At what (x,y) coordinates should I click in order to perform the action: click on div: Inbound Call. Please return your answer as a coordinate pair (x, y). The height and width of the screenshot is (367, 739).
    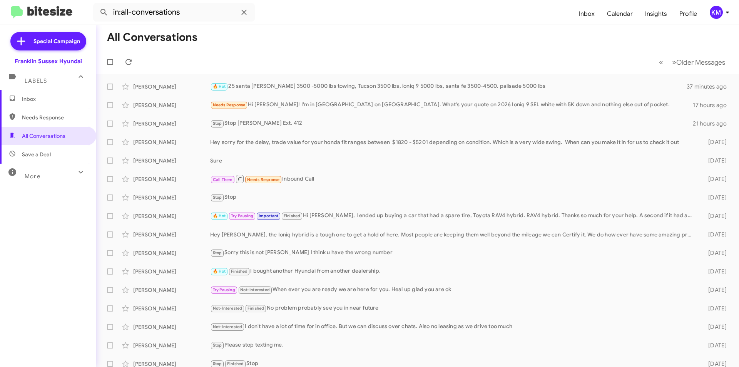
    Looking at the image, I should click on (453, 179).